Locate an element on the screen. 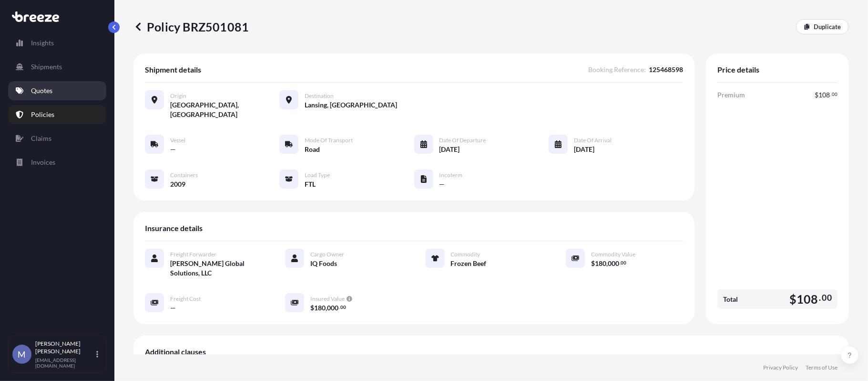  span: Frozen Beef is located at coordinates (469, 263).